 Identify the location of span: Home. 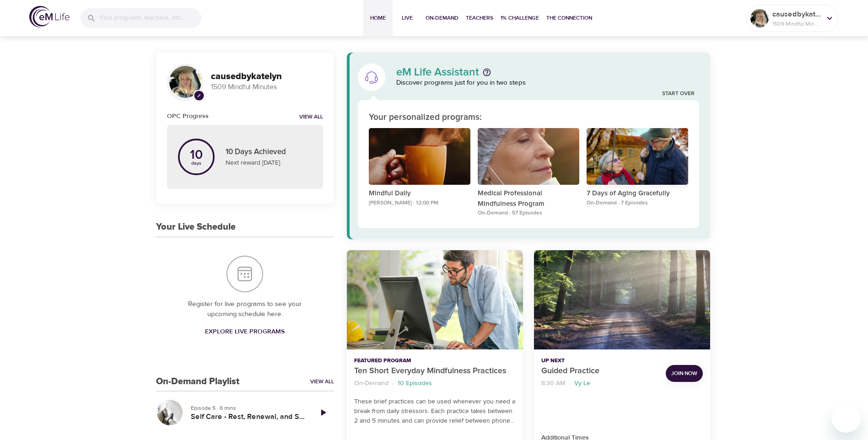
(378, 18).